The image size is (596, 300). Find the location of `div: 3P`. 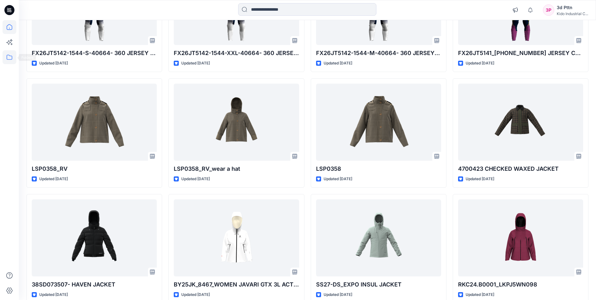

div: 3P is located at coordinates (549, 10).